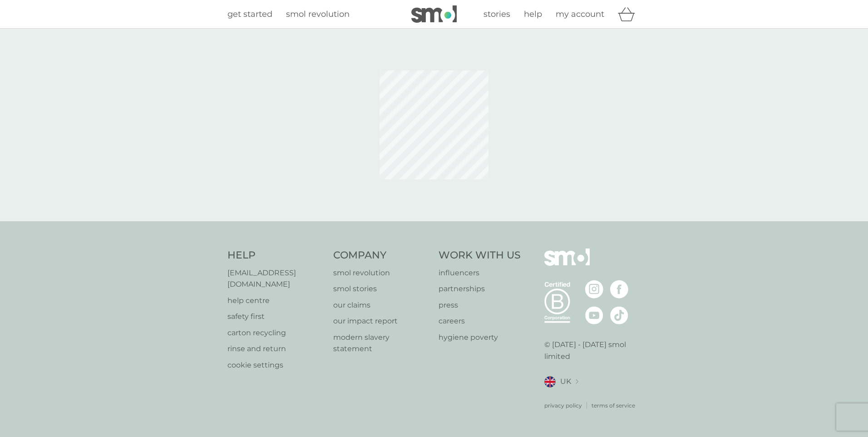  Describe the element at coordinates (479, 321) in the screenshot. I see `p: careers` at that location.